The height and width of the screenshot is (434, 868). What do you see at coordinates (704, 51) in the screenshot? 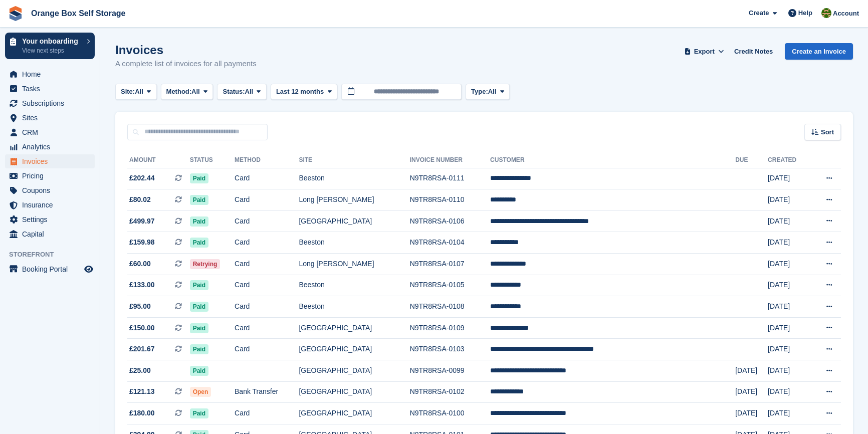
I see `button: Export` at bounding box center [704, 51].